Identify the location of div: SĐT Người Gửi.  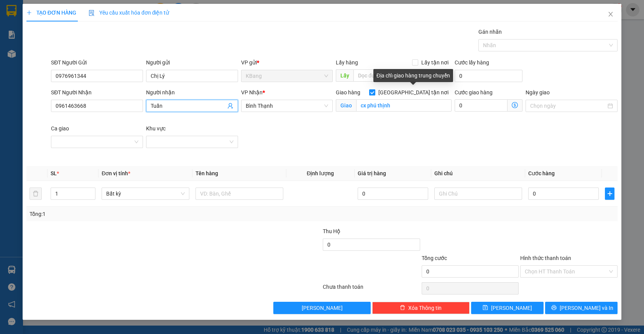
(97, 63).